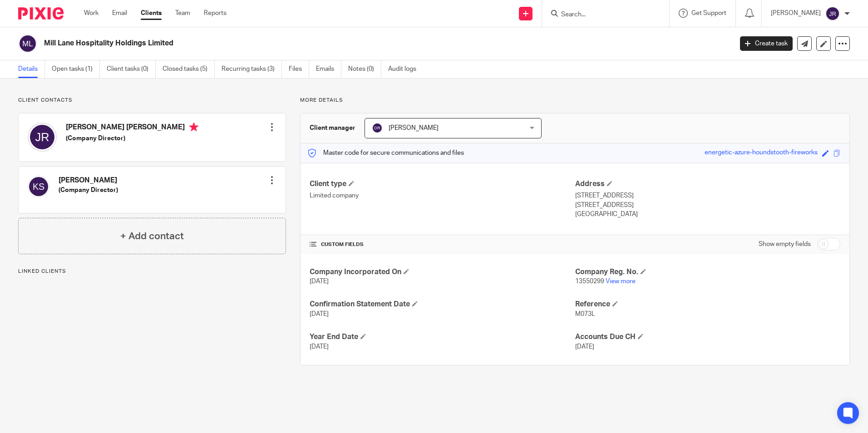 The image size is (868, 433). I want to click on a: Closed tasks (5), so click(188, 69).